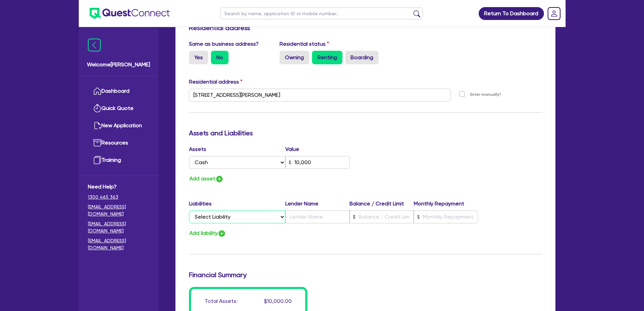 Image resolution: width=644 pixels, height=311 pixels. I want to click on label: Renting, so click(327, 57).